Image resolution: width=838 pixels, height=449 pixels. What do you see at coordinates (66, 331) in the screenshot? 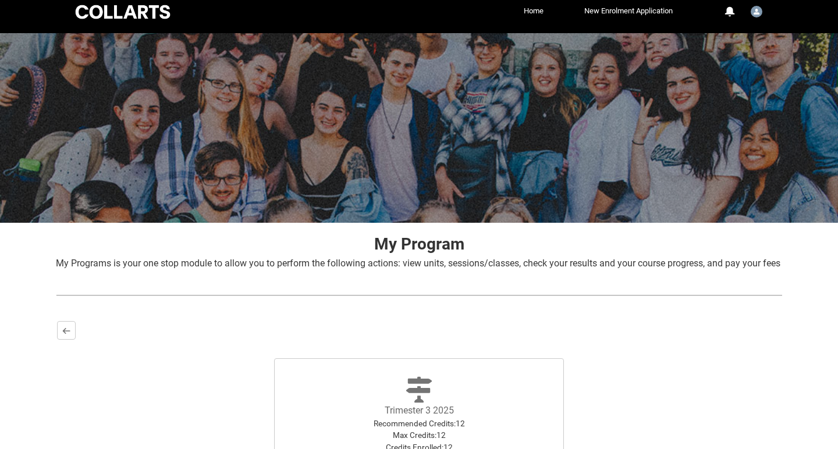
I see `button: Back` at bounding box center [66, 331].